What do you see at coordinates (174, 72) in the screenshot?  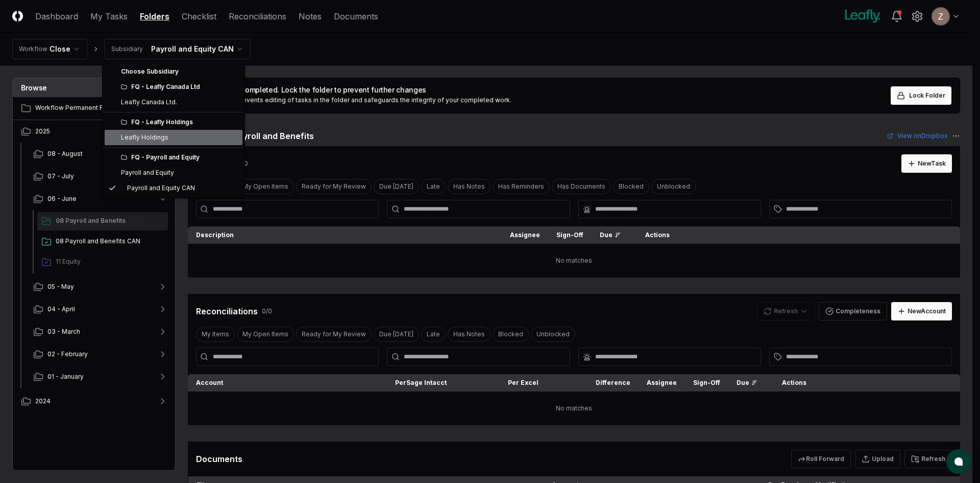 I see `div: Choose Subsidiary` at bounding box center [174, 72].